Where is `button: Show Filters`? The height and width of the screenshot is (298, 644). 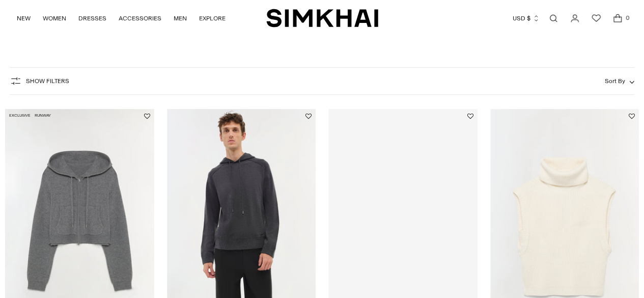
button: Show Filters is located at coordinates (39, 81).